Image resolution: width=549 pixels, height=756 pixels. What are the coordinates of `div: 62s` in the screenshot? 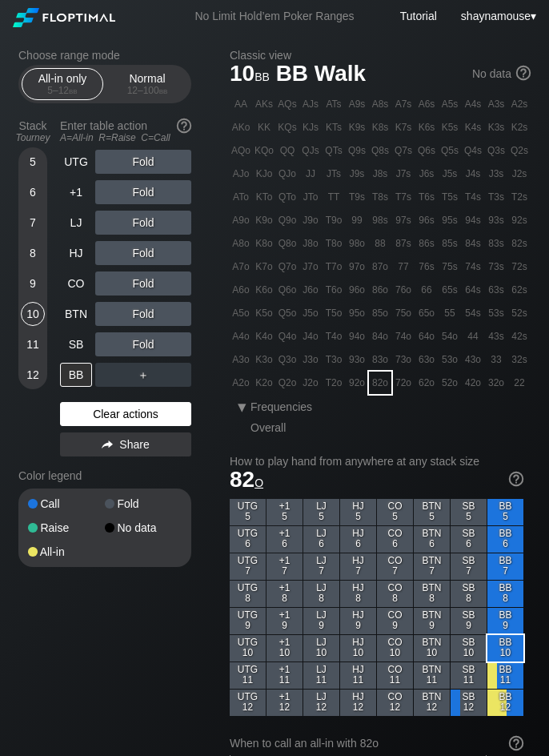 It's located at (519, 290).